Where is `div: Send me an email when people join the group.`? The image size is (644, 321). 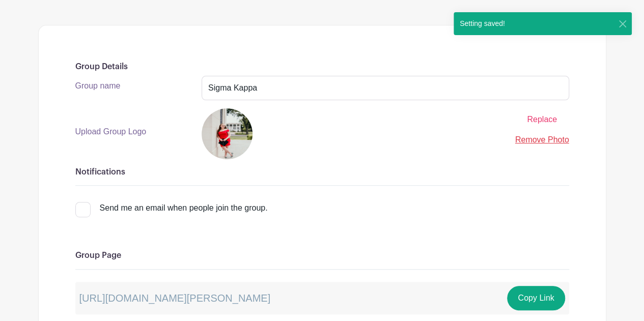 div: Send me an email when people join the group. is located at coordinates (183, 208).